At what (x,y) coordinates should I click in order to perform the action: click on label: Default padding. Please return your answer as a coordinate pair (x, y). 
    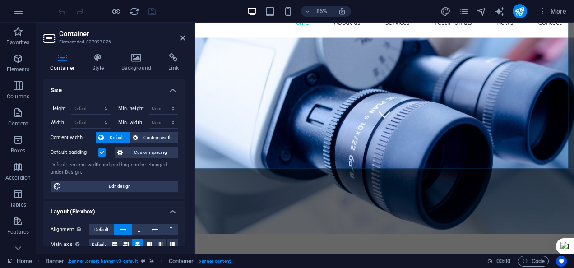
    Looking at the image, I should click on (74, 153).